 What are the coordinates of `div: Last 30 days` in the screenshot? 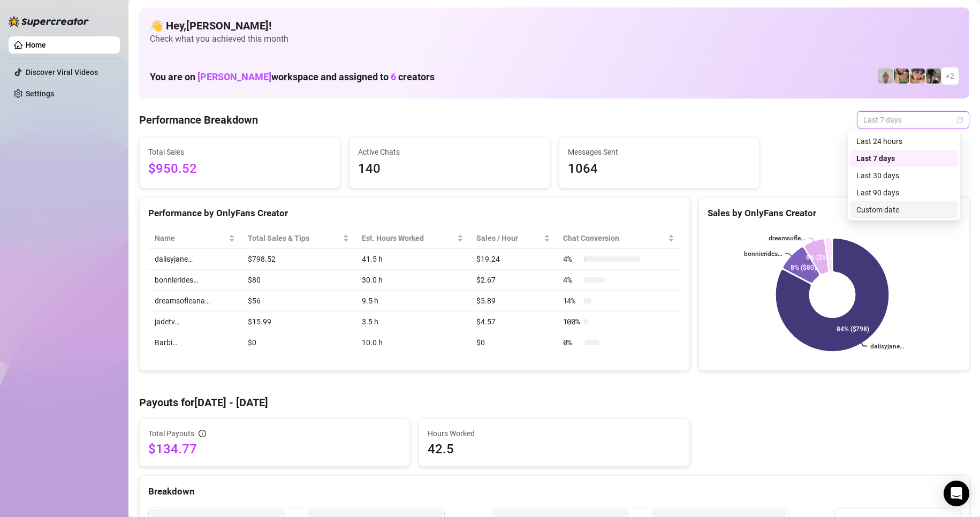 It's located at (904, 175).